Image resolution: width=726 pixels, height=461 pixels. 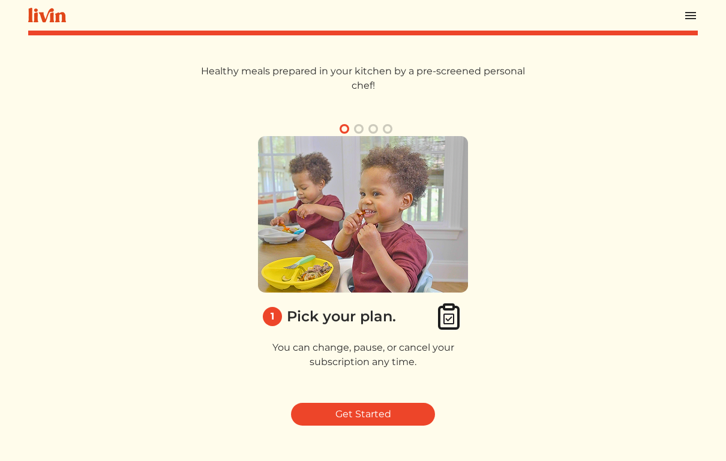 What do you see at coordinates (690, 16) in the screenshot?
I see `img: menu_hamburger-cb6d353cf0ecd9f46ceae1c99ecbeb4a00e71ca567a856bd81f57e9d8c17bb26.svg` at bounding box center [690, 16].